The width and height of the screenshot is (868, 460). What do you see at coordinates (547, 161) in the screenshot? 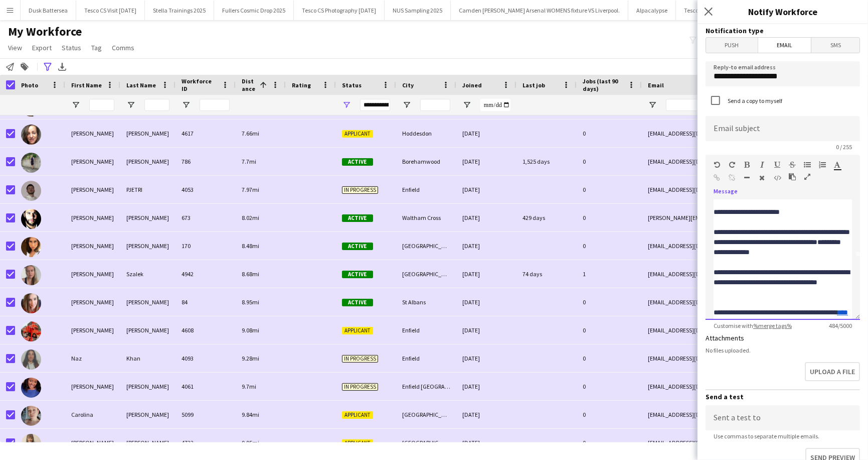
I see `div: 1,525 days` at bounding box center [547, 161].